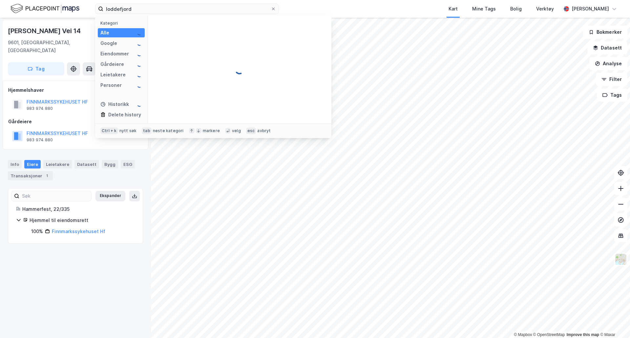 This screenshot has height=338, width=630. What do you see at coordinates (47, 176) in the screenshot?
I see `div: 1` at bounding box center [47, 176].